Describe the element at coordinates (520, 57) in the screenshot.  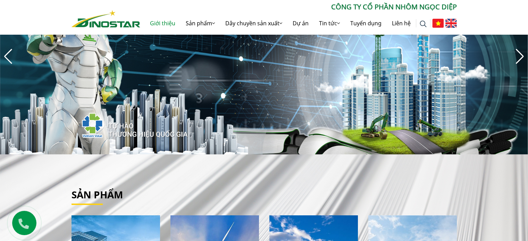
I see `div: Next slide` at that location.